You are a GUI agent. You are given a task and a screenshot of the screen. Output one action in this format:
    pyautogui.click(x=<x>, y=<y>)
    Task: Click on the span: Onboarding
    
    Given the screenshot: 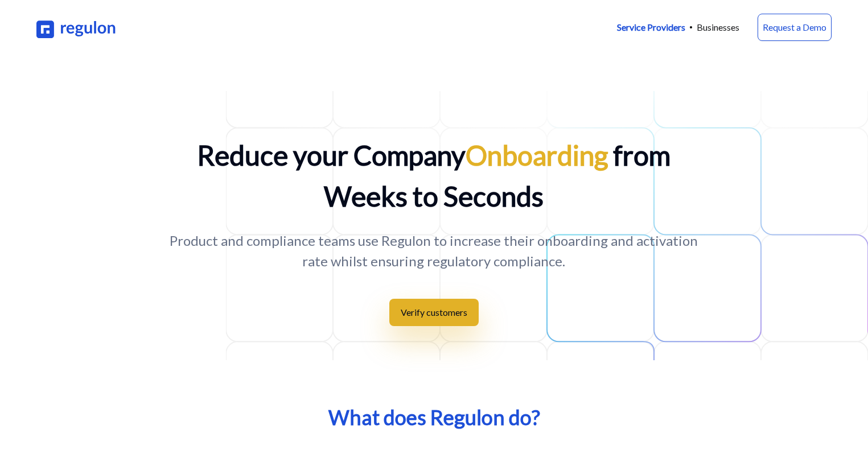 What is the action you would take?
    pyautogui.click(x=537, y=155)
    